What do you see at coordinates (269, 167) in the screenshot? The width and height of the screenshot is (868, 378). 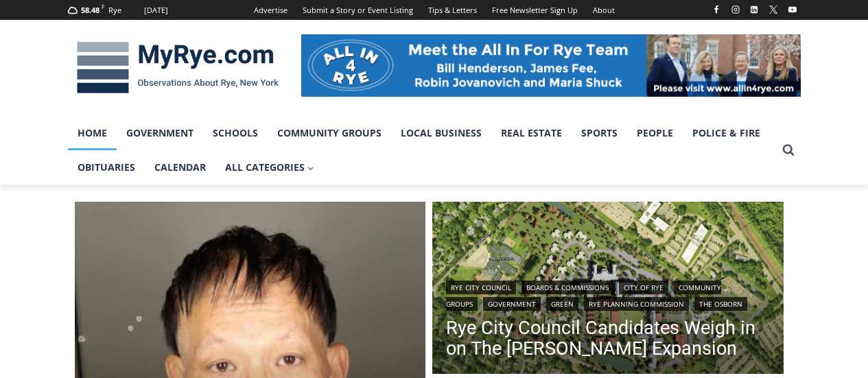 I see `span: All Categories` at bounding box center [269, 167].